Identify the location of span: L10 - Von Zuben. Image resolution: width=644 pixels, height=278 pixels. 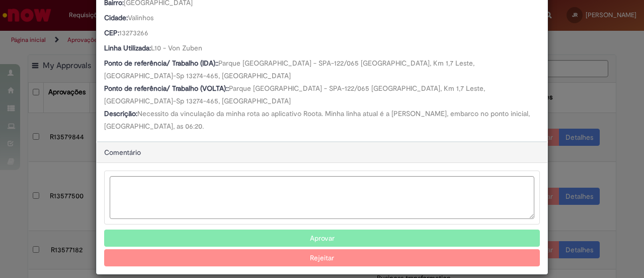
(177, 48).